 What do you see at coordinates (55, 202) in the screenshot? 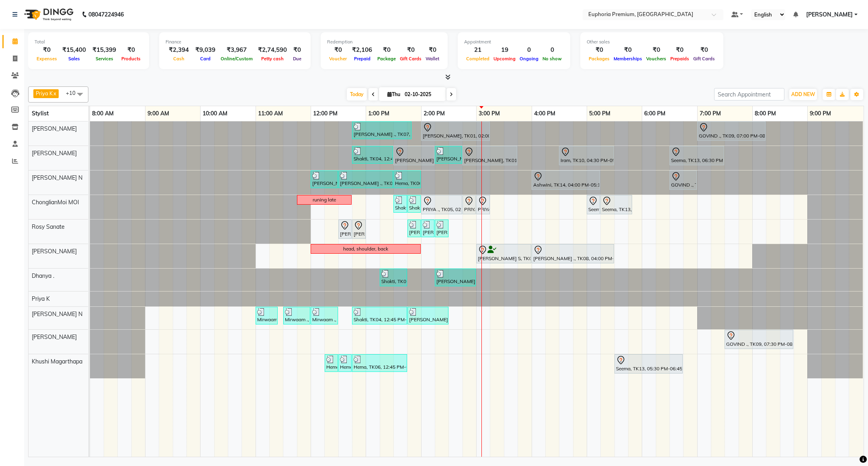
I see `span: ChonglianMoi MOI` at bounding box center [55, 202].